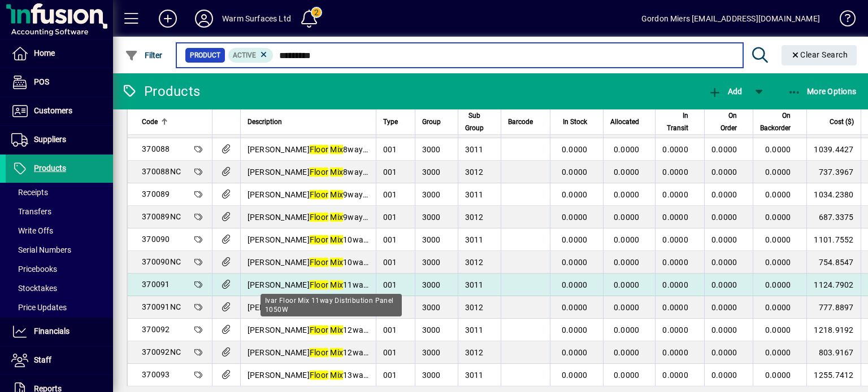 This screenshot has height=392, width=868. What do you see at coordinates (574, 122) in the screenshot?
I see `span: In Stock` at bounding box center [574, 122].